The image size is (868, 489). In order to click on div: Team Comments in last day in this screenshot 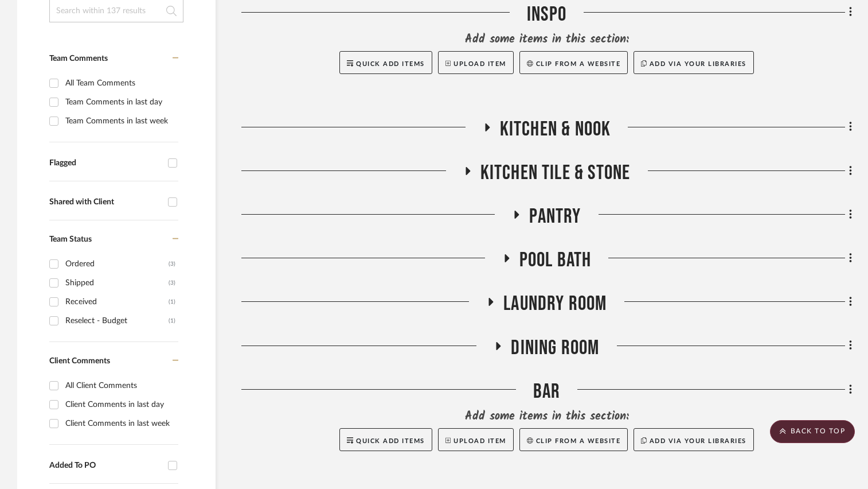, I will do `click(120, 103)`.